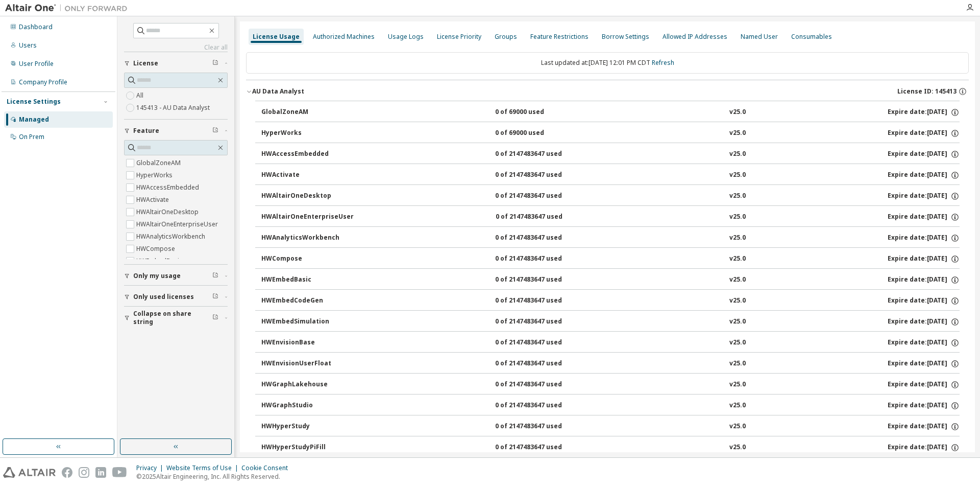 This screenshot has height=487, width=980. What do you see at coordinates (176, 64) in the screenshot?
I see `button: License` at bounding box center [176, 64].